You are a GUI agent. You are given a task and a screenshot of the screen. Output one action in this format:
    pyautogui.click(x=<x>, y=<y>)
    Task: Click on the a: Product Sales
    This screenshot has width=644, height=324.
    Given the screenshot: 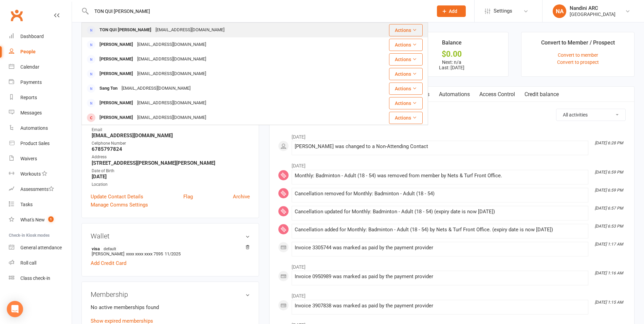 What is the action you would take?
    pyautogui.click(x=40, y=144)
    